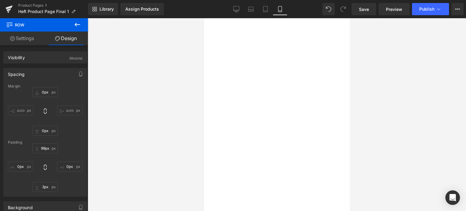 Image resolution: width=466 pixels, height=211 pixels. What do you see at coordinates (20, 206) in the screenshot?
I see `div: Background` at bounding box center [20, 206].